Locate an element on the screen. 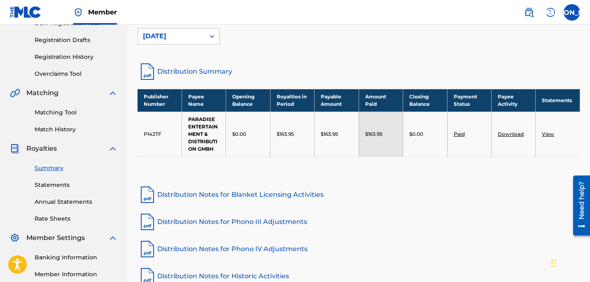 This screenshot has height=282, width=590. img: help is located at coordinates (551, 12).